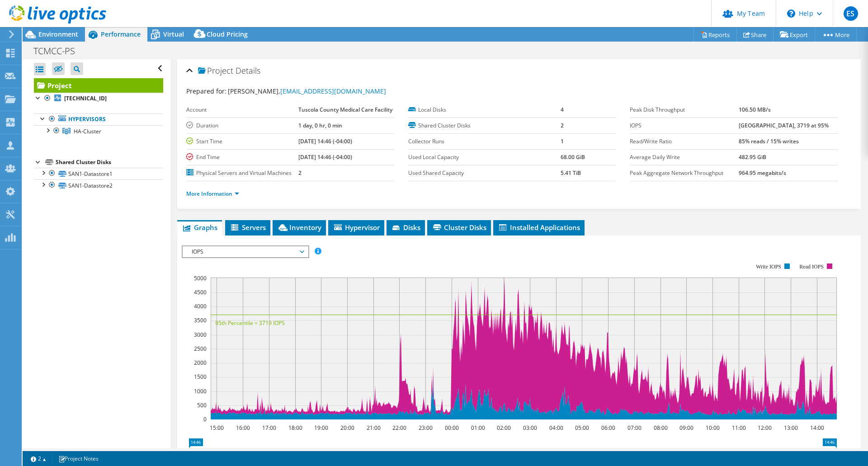 The width and height of the screenshot is (868, 466). Describe the element at coordinates (484, 110) in the screenshot. I see `label: Local Disks` at that location.